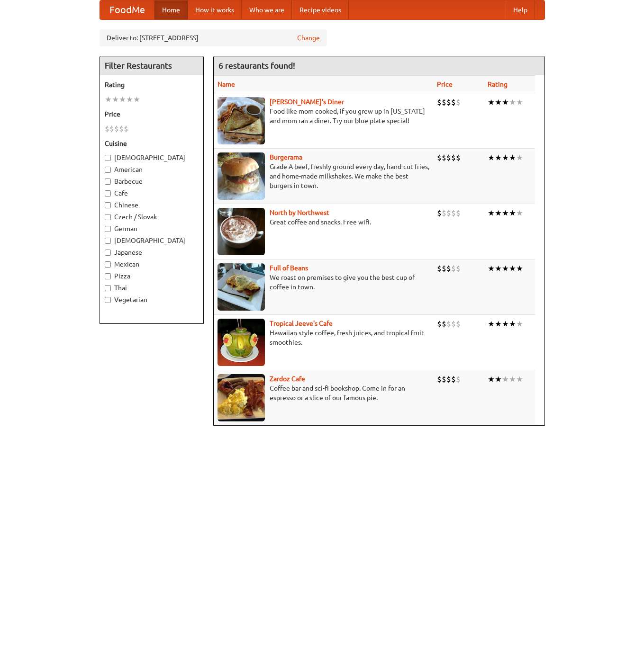 This screenshot has width=644, height=670. Describe the element at coordinates (241, 342) in the screenshot. I see `img: jeeves.jpg` at that location.